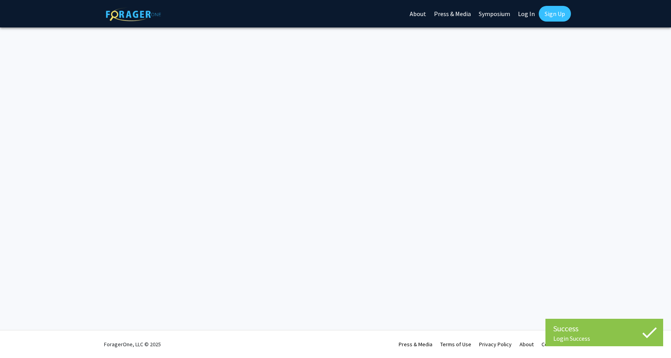 This screenshot has height=358, width=671. I want to click on a: Terms of Use, so click(456, 345).